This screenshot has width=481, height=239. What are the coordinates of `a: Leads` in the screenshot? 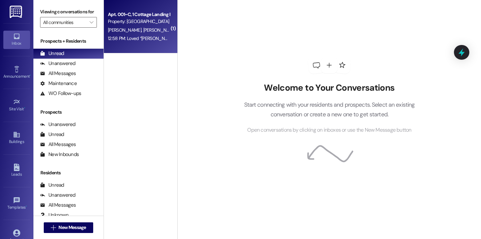 It's located at (17, 171).